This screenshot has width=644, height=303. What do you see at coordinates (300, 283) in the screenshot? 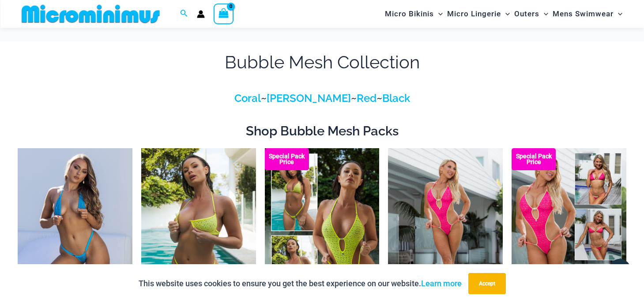
I see `p: This website uses cookies to ensure you get the best experience on our website.` at bounding box center [300, 283].